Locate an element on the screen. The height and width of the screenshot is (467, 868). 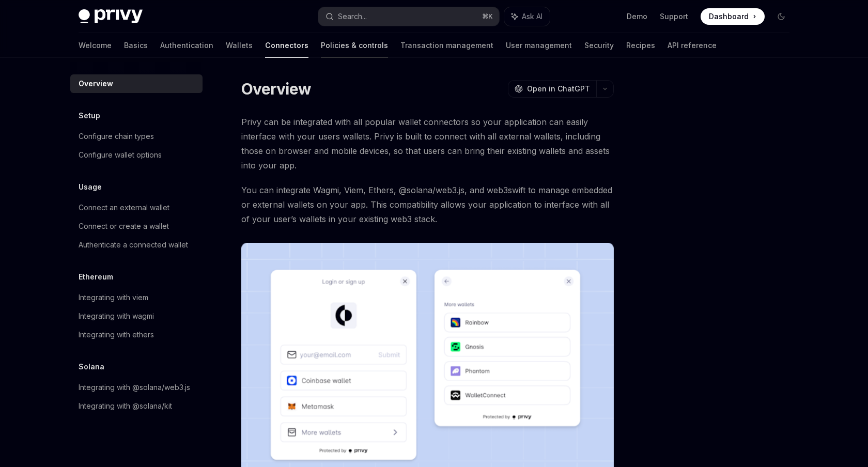
a: Authenticate a connected wallet is located at coordinates (136, 245).